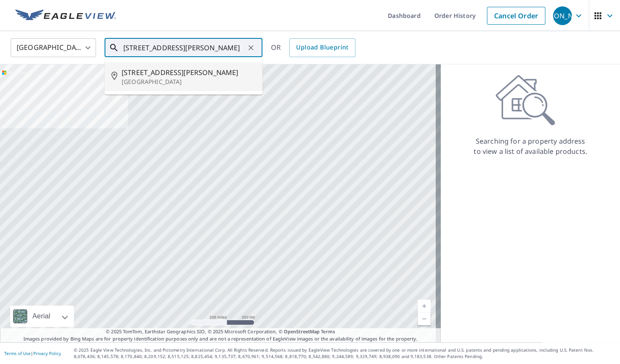 This screenshot has width=620, height=364. Describe the element at coordinates (251, 48) in the screenshot. I see `button: Clear` at that location.